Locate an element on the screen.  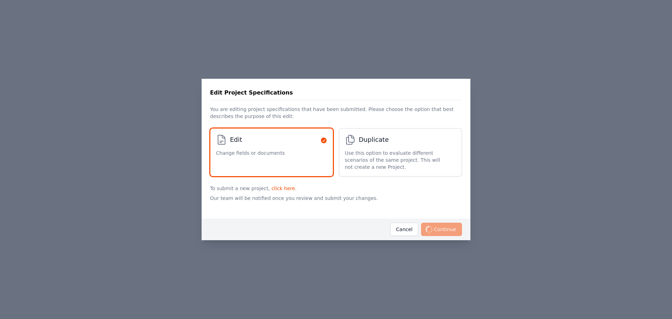
button: Cancel is located at coordinates (404, 229).